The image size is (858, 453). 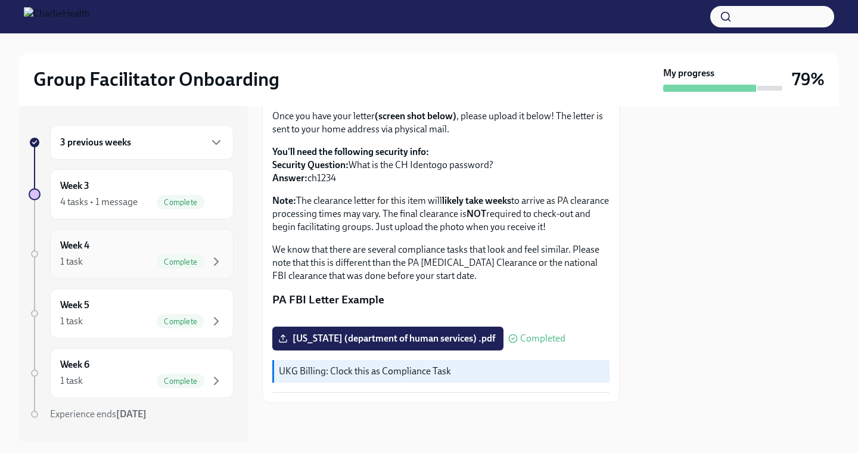 I want to click on strong: Note:, so click(x=284, y=200).